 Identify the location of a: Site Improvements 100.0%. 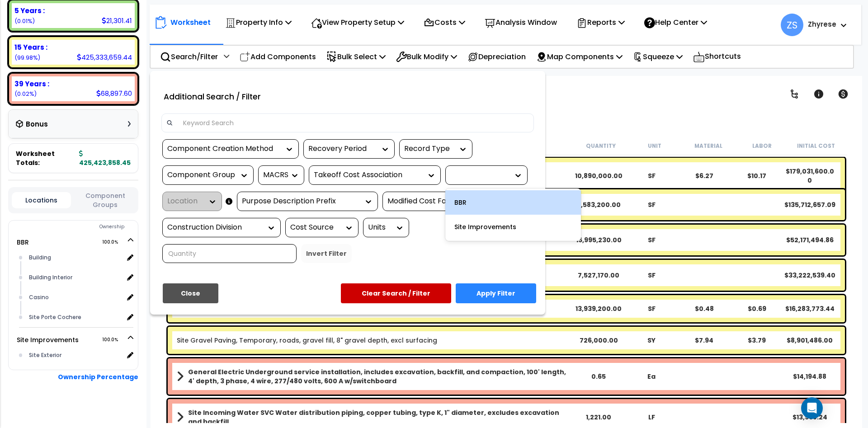
(47, 340).